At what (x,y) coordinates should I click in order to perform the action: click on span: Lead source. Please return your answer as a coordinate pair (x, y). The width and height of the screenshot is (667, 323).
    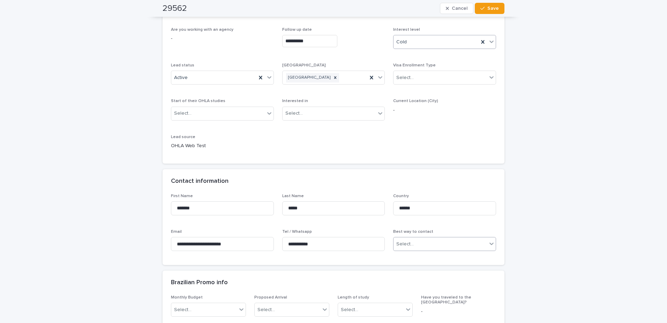
    Looking at the image, I should click on (183, 137).